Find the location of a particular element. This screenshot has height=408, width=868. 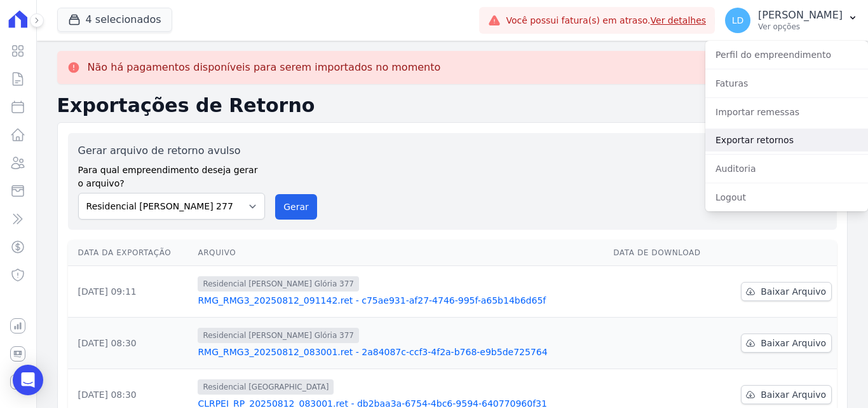

a: RMG_RMG3_20250812_083001.ret - 2a84087c-ccf3-4f2a-b768-e9b5de725764 is located at coordinates (400, 352).